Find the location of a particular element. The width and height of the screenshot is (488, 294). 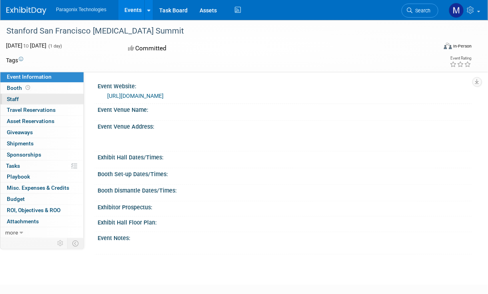

a: Staff is located at coordinates (42, 99).